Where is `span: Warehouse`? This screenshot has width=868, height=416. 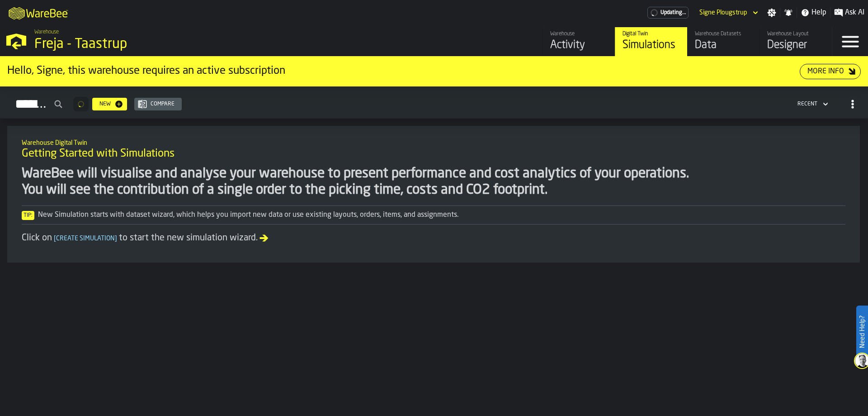
span: Warehouse is located at coordinates (46, 32).